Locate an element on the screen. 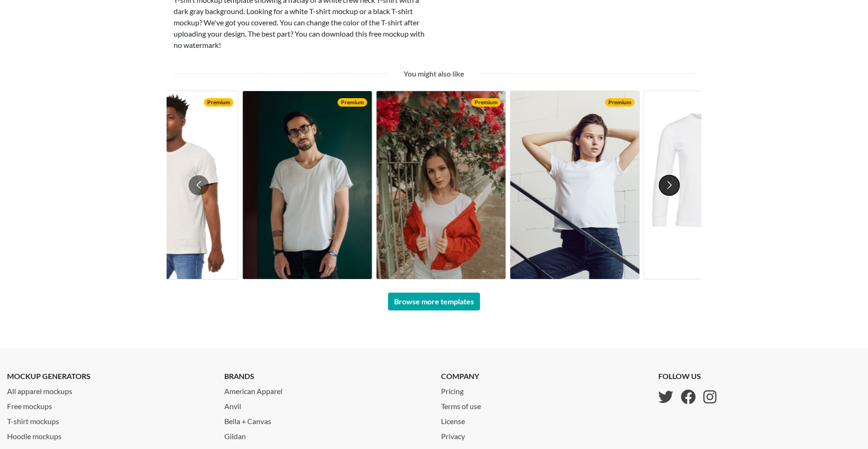  a: Hoodie mockups is located at coordinates (108, 434).